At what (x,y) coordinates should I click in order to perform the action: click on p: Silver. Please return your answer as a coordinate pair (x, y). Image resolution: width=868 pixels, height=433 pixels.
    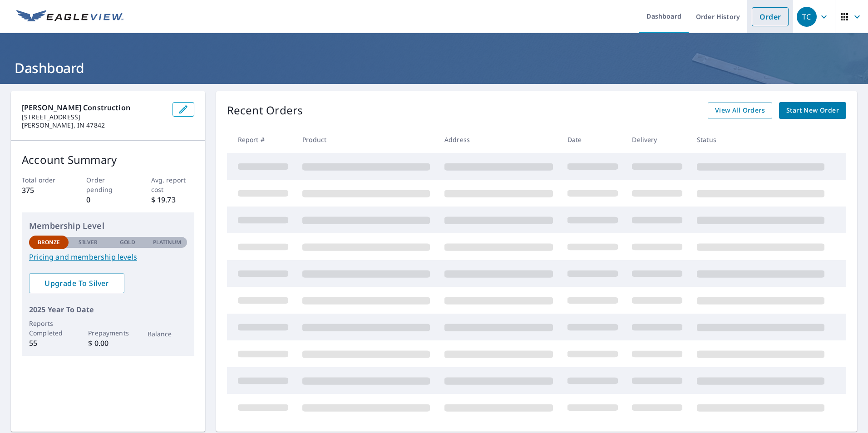
    Looking at the image, I should click on (88, 242).